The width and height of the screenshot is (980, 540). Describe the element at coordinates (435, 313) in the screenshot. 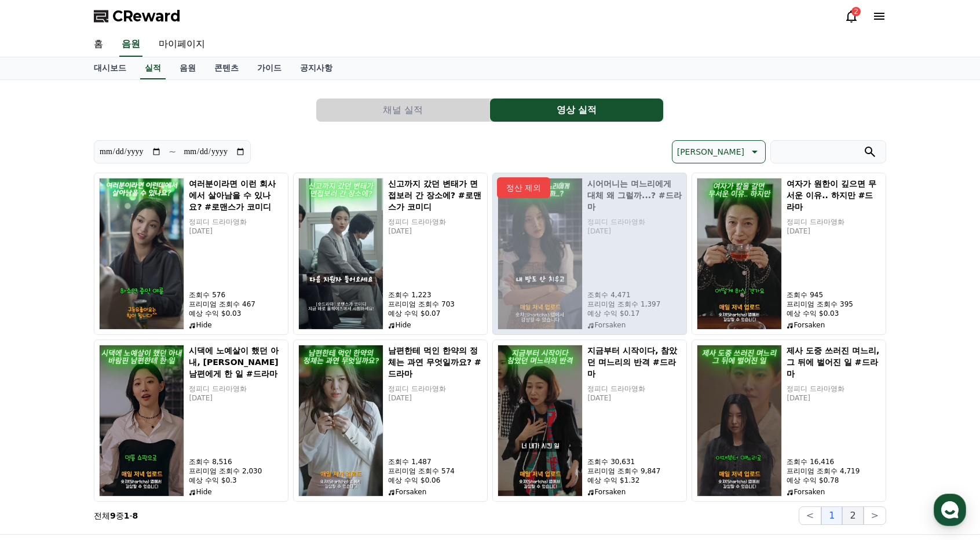

I see `p: 예상 수익 $0.07` at that location.